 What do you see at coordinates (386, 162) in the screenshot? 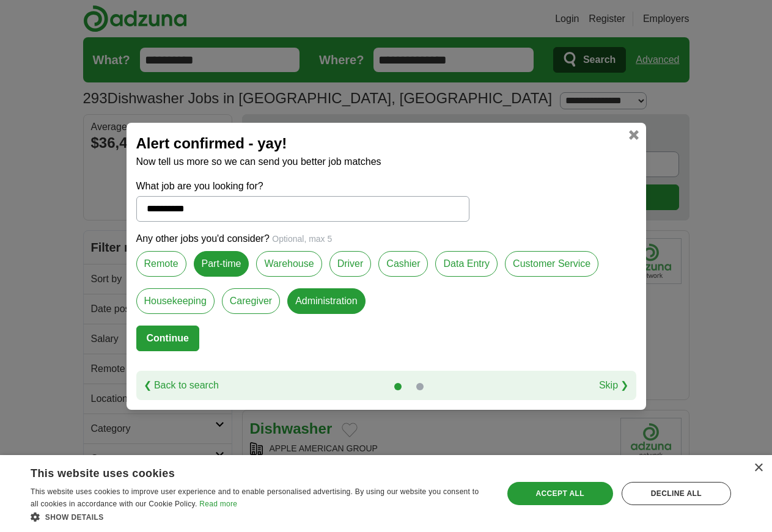
I see `p: Now tell us more so we can send you better job matches` at bounding box center [386, 162].